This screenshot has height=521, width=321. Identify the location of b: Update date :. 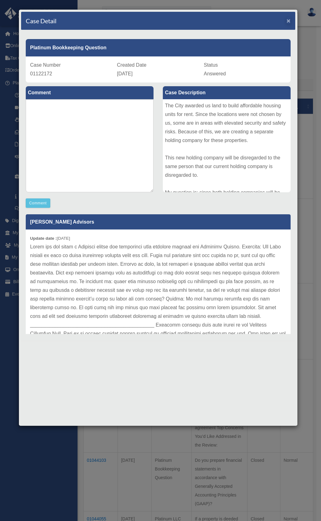
(43, 238).